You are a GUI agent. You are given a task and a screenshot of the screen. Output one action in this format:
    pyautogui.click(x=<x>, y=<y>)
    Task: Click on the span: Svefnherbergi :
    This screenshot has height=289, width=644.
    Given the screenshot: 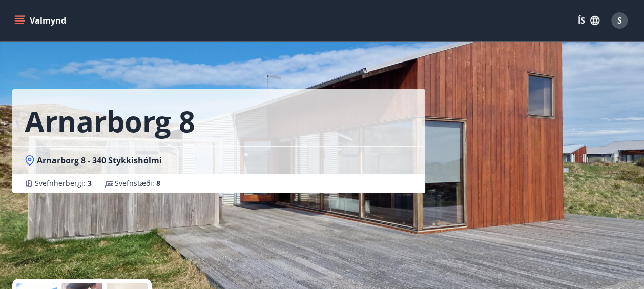 What is the action you would take?
    pyautogui.click(x=63, y=184)
    